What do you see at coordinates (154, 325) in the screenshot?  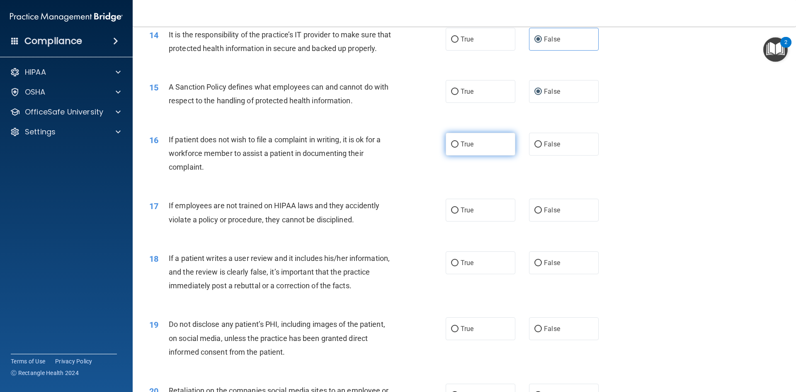 I see `span: 19` at bounding box center [154, 325].